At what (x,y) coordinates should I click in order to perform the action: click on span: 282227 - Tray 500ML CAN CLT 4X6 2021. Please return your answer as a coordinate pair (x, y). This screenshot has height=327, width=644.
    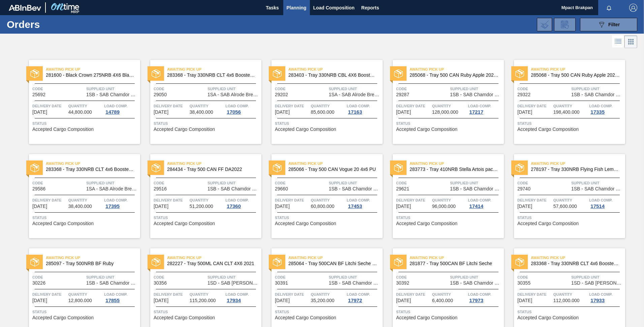
    Looking at the image, I should click on (211, 263).